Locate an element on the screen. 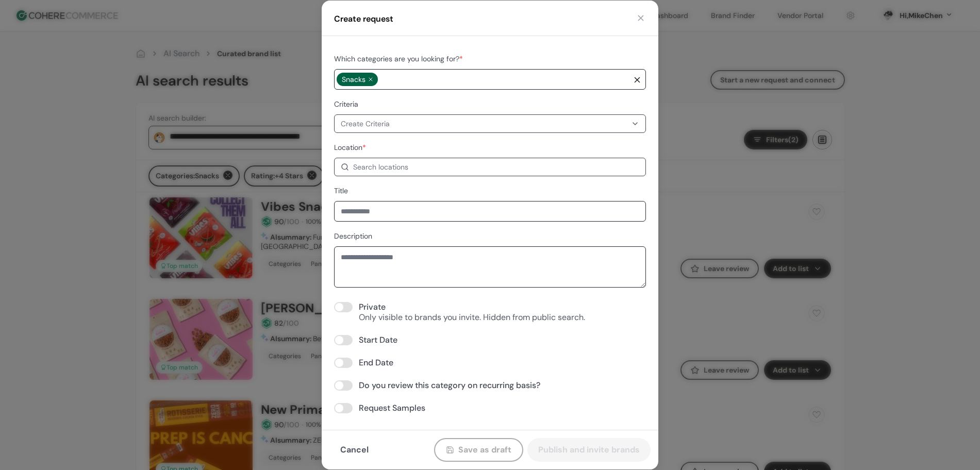  label: Title is located at coordinates (341, 191).